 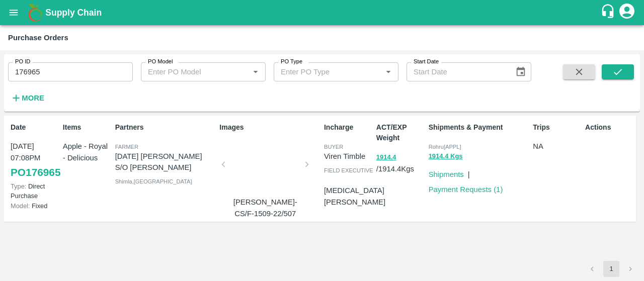 What do you see at coordinates (446, 156) in the screenshot?
I see `button: 1914.4 Kgs` at bounding box center [446, 156].